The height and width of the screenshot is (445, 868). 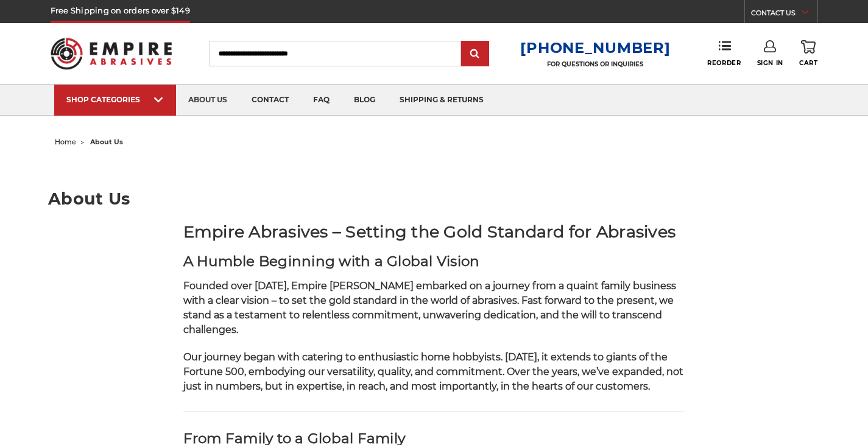 What do you see at coordinates (331, 261) in the screenshot?
I see `strong: A Humble Beginning with a Global Vision` at bounding box center [331, 261].